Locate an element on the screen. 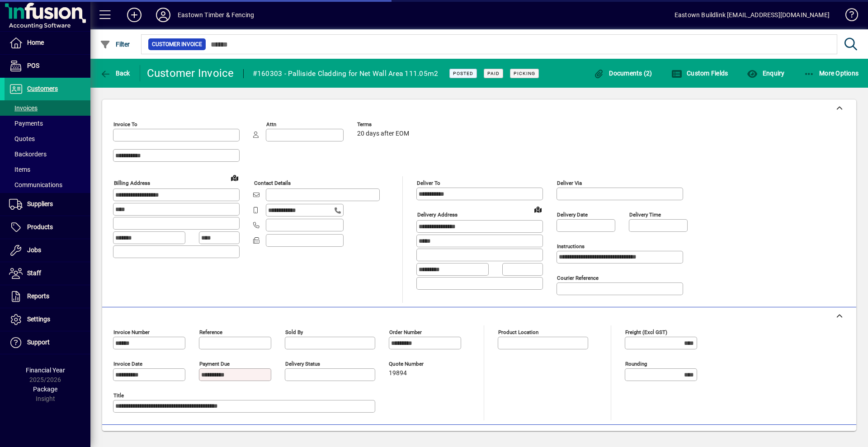 The height and width of the screenshot is (447, 868). span: Documents (2) is located at coordinates (623, 73).